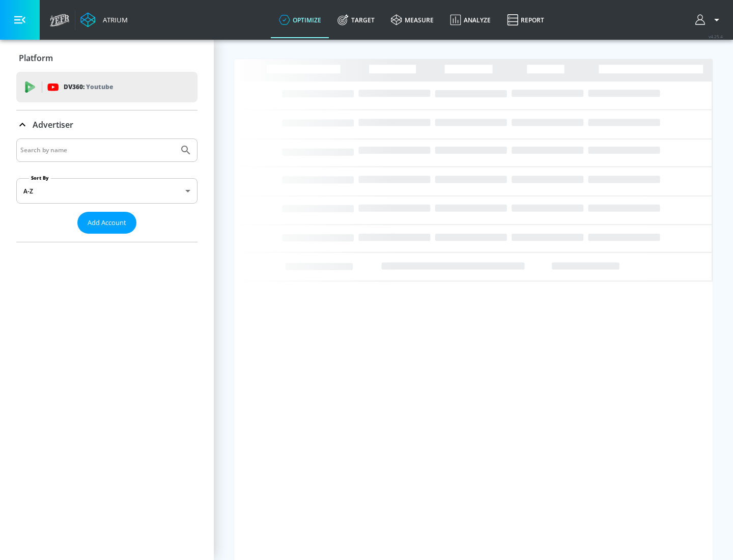 The height and width of the screenshot is (560, 733). Describe the element at coordinates (97, 150) in the screenshot. I see `input: Search by name` at that location.